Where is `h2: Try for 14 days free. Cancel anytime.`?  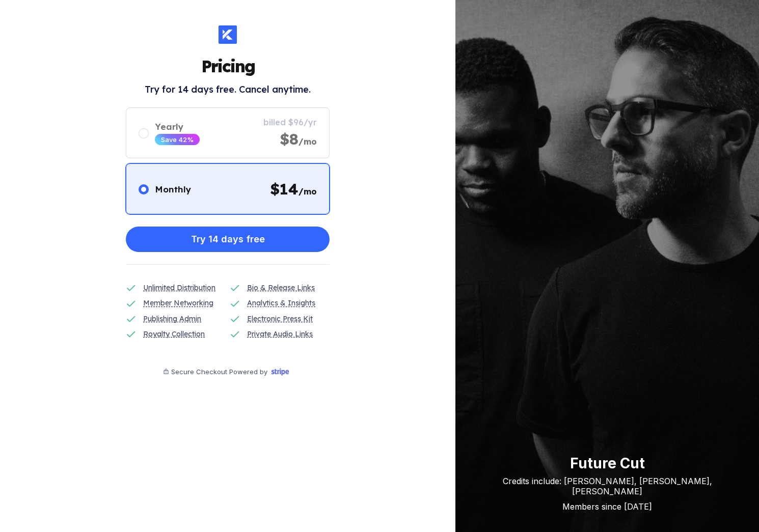
h2: Try for 14 days free. Cancel anytime. is located at coordinates (228, 89).